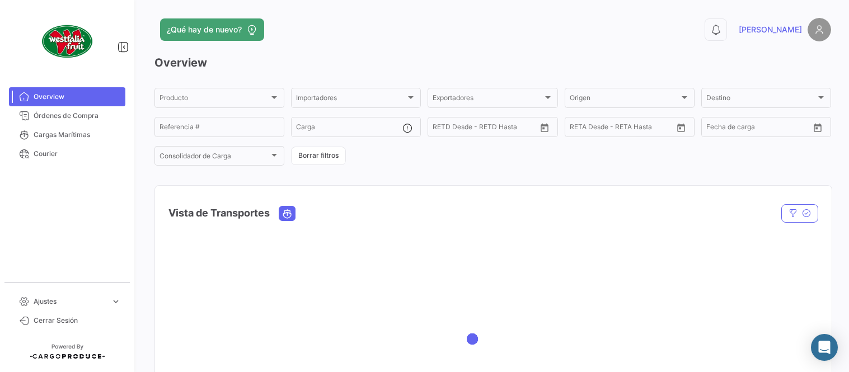 This screenshot has height=372, width=849. What do you see at coordinates (67, 97) in the screenshot?
I see `a: Overview` at bounding box center [67, 97].